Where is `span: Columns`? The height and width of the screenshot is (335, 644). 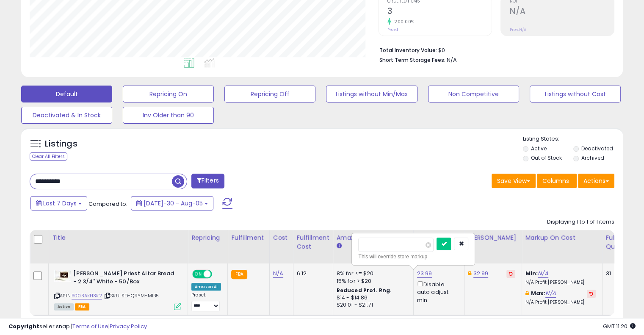
span: Columns is located at coordinates (555, 181).